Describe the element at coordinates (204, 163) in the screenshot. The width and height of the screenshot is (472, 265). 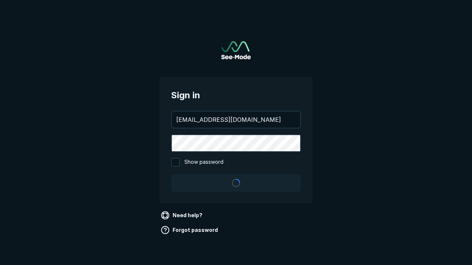
I see `span: Show password` at that location.